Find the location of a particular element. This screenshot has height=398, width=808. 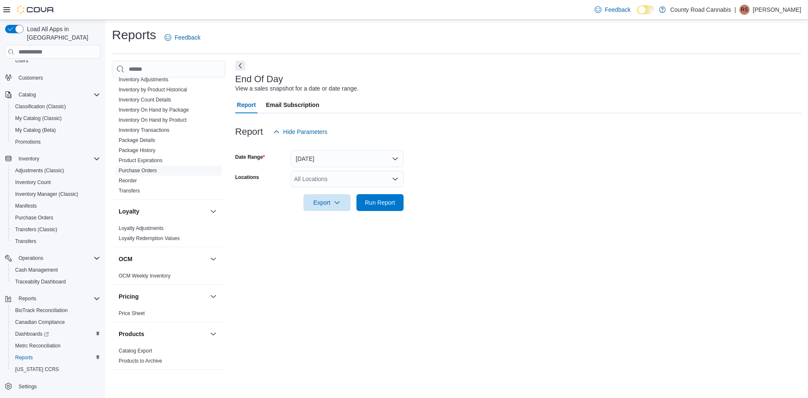

button: Manifests is located at coordinates (56, 206).